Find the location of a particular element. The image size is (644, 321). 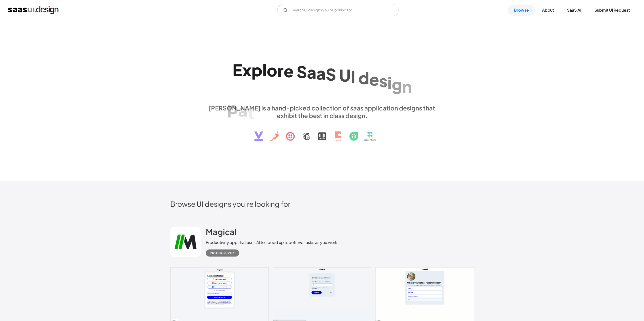

div: o is located at coordinates (272, 70).